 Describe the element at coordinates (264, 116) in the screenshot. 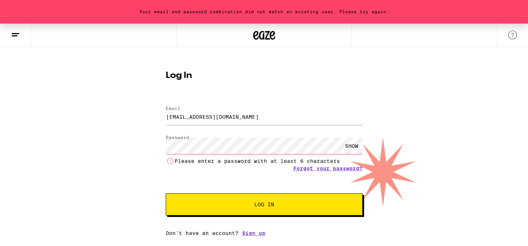

I see `input: Email` at that location.